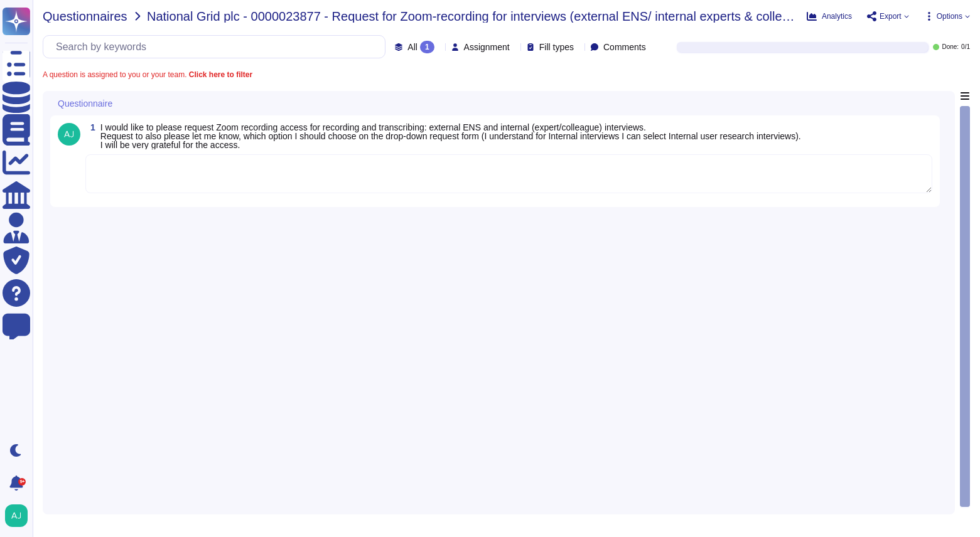  I want to click on span: I would like to please request Zoom recording access for recording and transcribing: external ENS..., so click(451, 136).